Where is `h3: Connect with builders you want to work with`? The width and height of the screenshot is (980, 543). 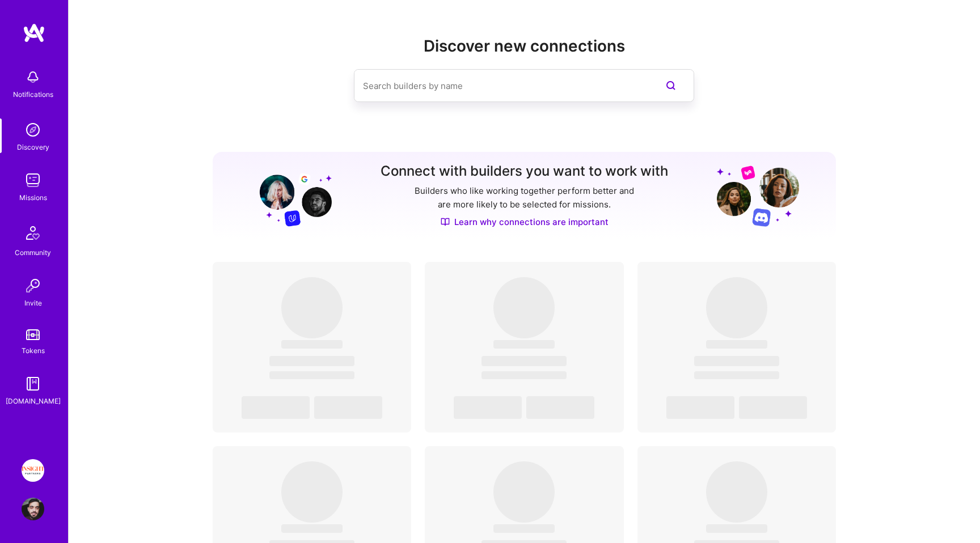
h3: Connect with builders you want to work with is located at coordinates (524, 171).